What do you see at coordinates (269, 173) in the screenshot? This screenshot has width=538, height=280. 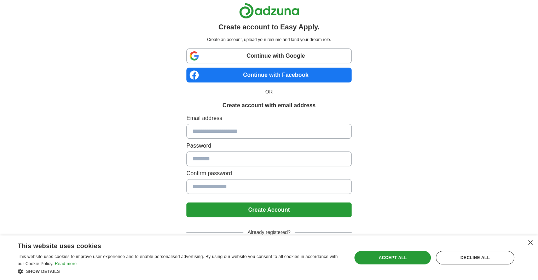 I see `label: Confirm password` at bounding box center [269, 173].